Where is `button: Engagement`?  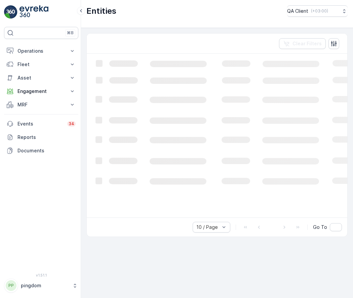 button: Engagement is located at coordinates (41, 91).